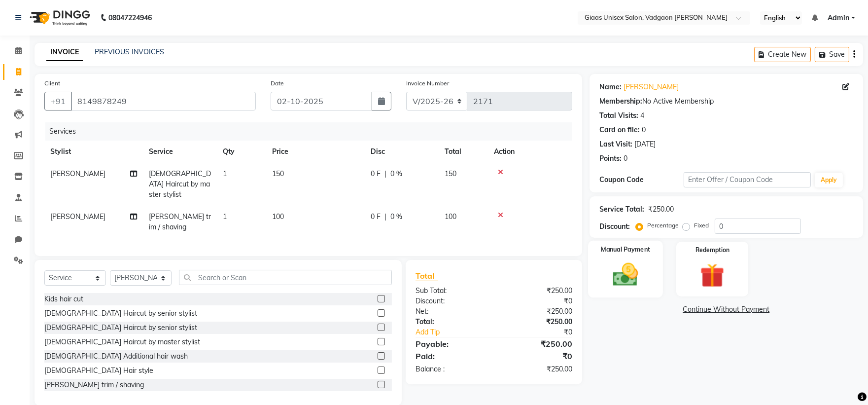 This screenshot has width=868, height=405. I want to click on th: Total, so click(463, 152).